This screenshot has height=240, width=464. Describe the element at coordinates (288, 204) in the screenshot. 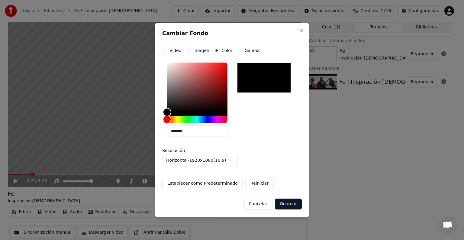

I see `button: Guardar` at that location.